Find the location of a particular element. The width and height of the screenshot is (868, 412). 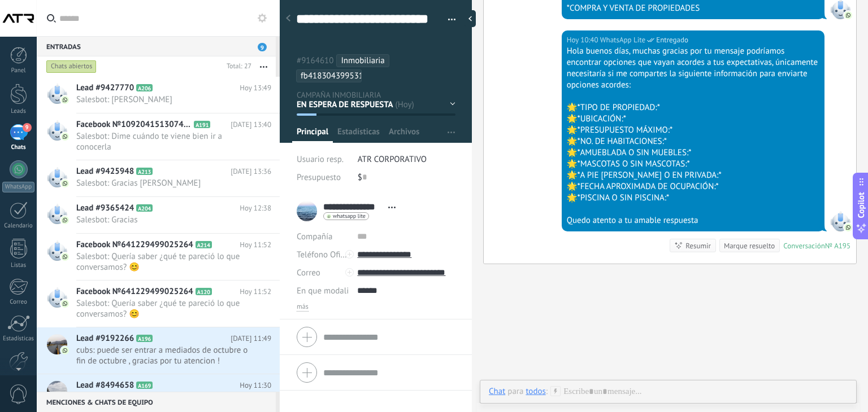

div: *COMPRA Y VENTA DE PROPIEDADES is located at coordinates (692, 8).